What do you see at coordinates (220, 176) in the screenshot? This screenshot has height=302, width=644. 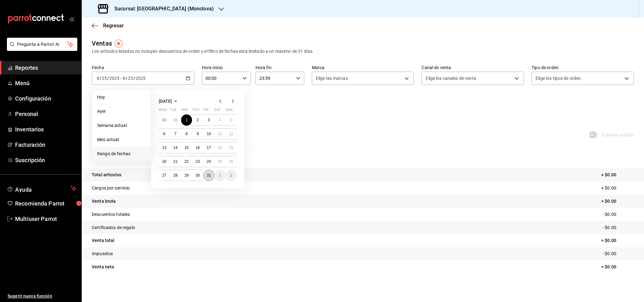 I see `abbr: February 1, 2025` at bounding box center [220, 176].